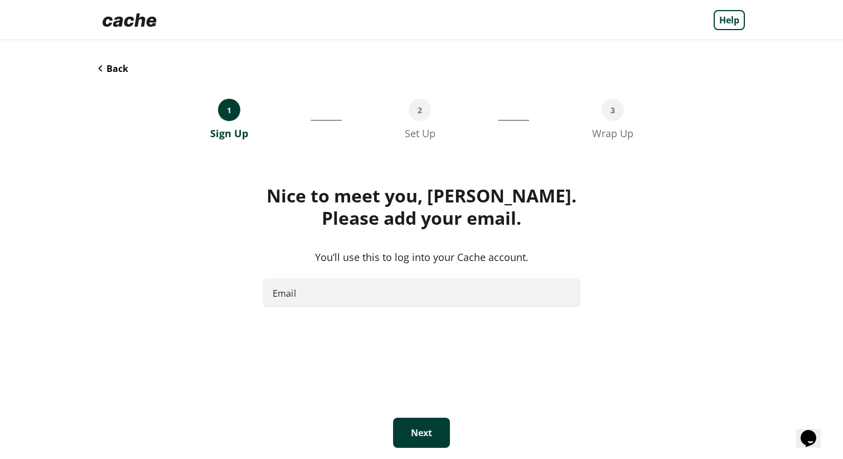 This screenshot has height=459, width=843. Describe the element at coordinates (730, 20) in the screenshot. I see `a: Help` at that location.